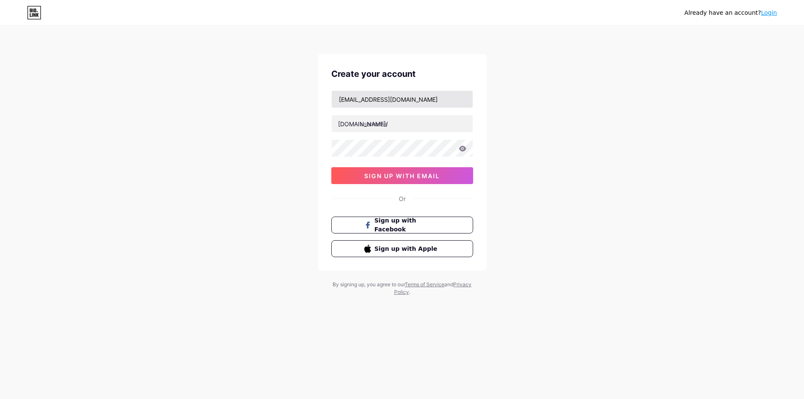  I want to click on input: Email, so click(402, 99).